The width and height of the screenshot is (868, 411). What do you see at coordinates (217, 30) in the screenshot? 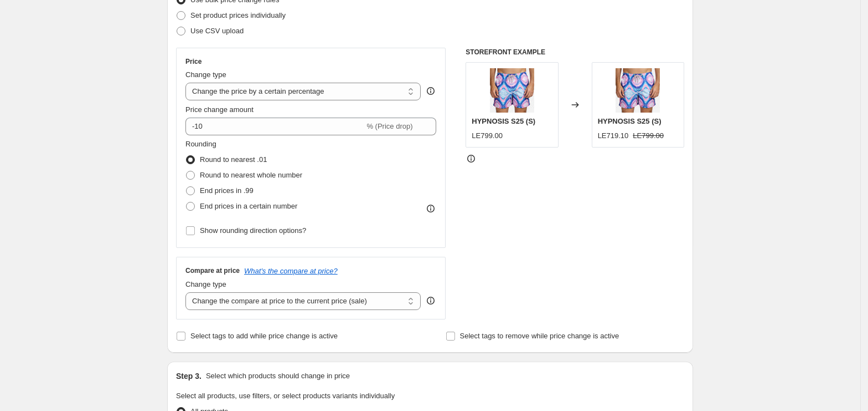
I see `span: Use CSV upload` at bounding box center [217, 30].